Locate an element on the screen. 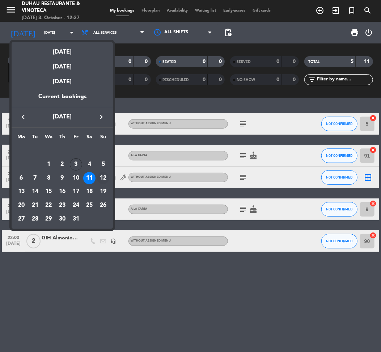  div: 24 is located at coordinates (76, 205).